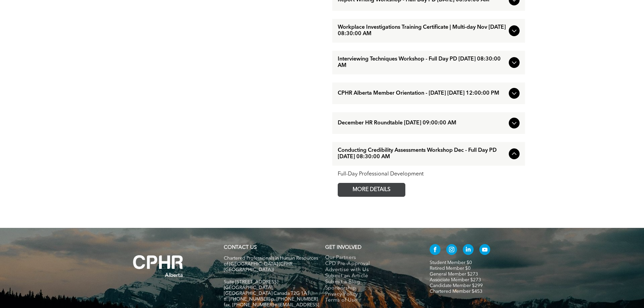 The width and height of the screenshot is (644, 308). What do you see at coordinates (370, 288) in the screenshot?
I see `a: Sponsorship` at bounding box center [370, 288].